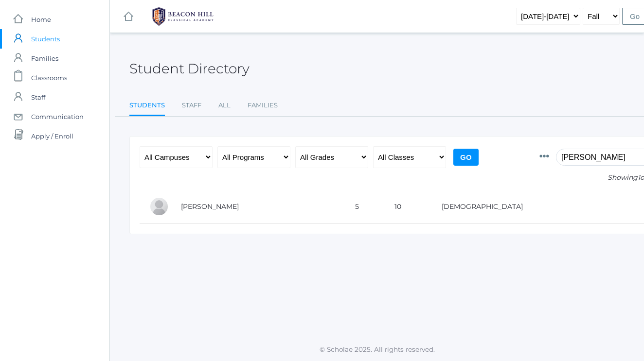 This screenshot has height=361, width=644. What do you see at coordinates (377, 350) in the screenshot?
I see `p: © Scholae 2025. All rights reserved.` at bounding box center [377, 350].